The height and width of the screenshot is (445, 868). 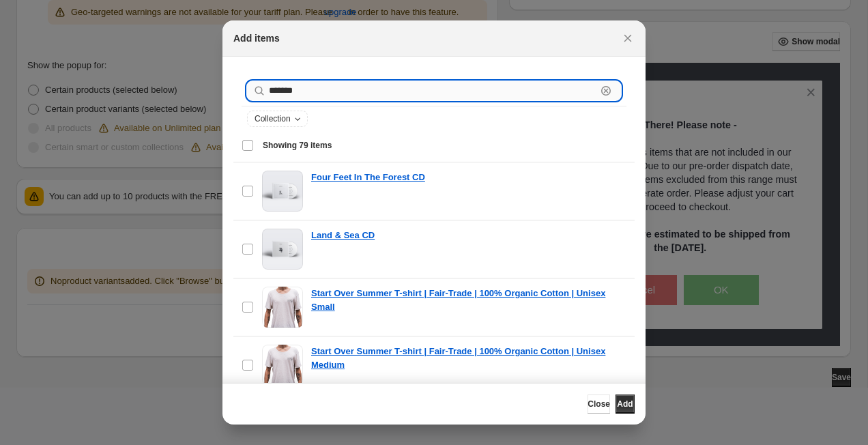 I want to click on a: Start Over Summer T-shirt | Fair-Trade | 100% Organic Cotton | Unisex Small, so click(x=469, y=300).